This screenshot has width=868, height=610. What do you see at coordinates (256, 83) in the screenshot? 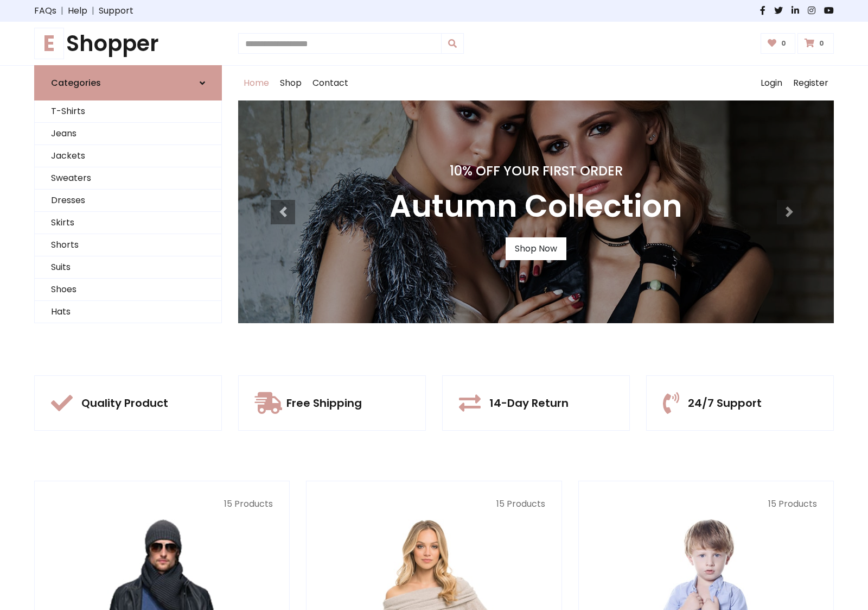
I see `a: Home` at bounding box center [256, 83].